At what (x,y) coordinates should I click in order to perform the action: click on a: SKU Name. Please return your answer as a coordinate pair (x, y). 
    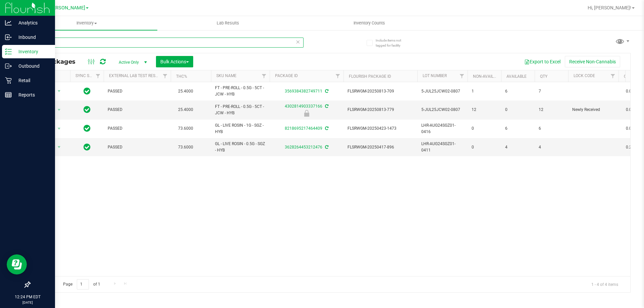
    Looking at the image, I should click on (227, 76).